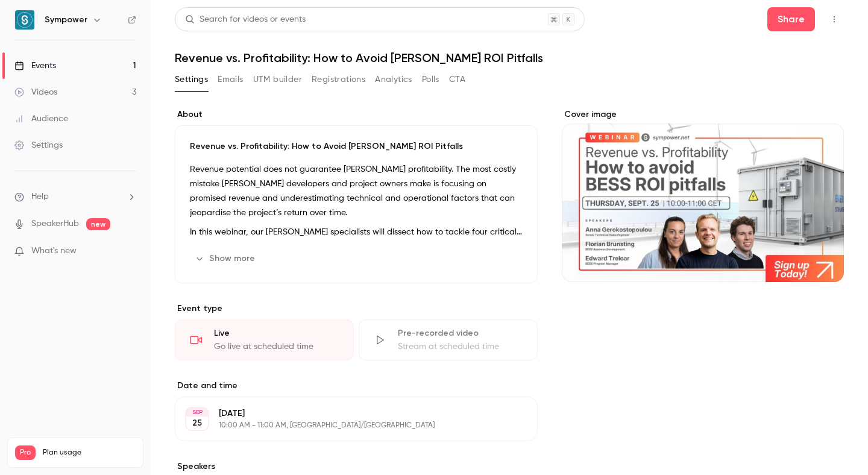 This screenshot has height=475, width=868. I want to click on div: Settings, so click(39, 145).